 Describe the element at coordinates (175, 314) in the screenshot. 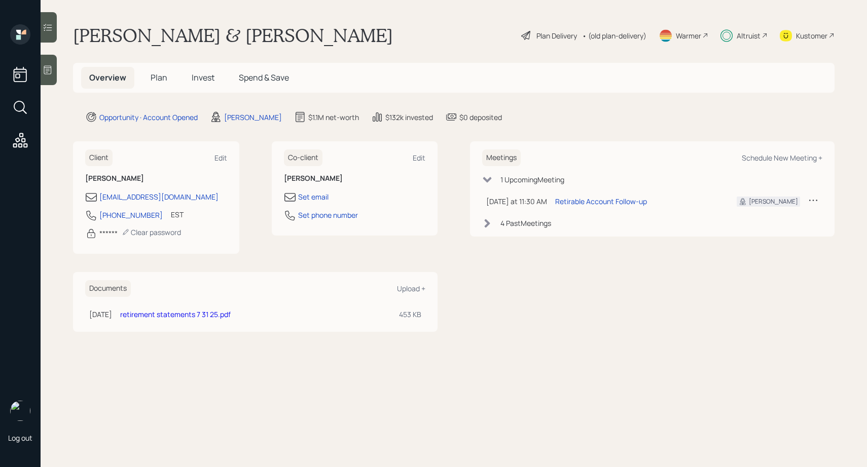

I see `a: retirement statements 7 31 25.pdf` at that location.